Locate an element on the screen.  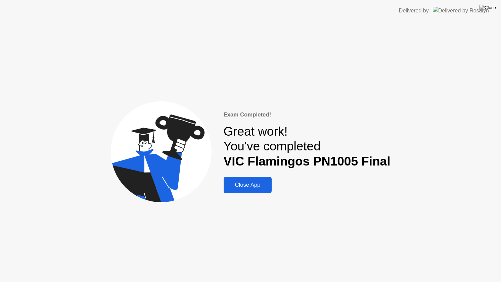
div: Great work! You've completed is located at coordinates (307, 146).